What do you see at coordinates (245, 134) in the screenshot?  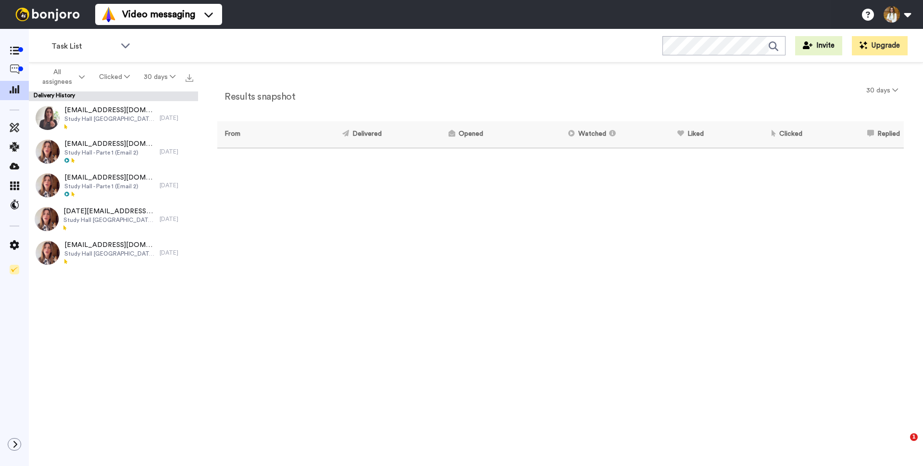 I see `th: From` at bounding box center [245, 134].